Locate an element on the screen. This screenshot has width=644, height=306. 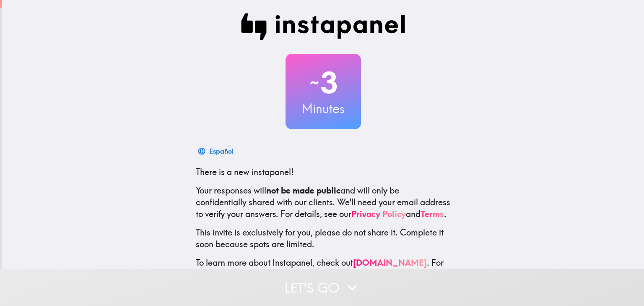
a: Privacy Policy is located at coordinates (379, 214).